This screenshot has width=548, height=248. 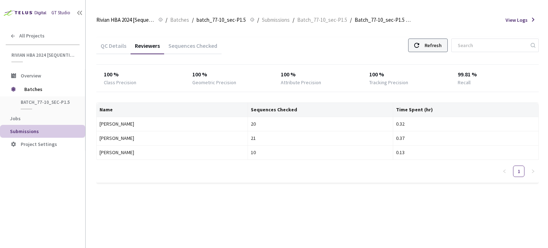 What do you see at coordinates (433, 45) in the screenshot?
I see `div: Refresh` at bounding box center [433, 45].